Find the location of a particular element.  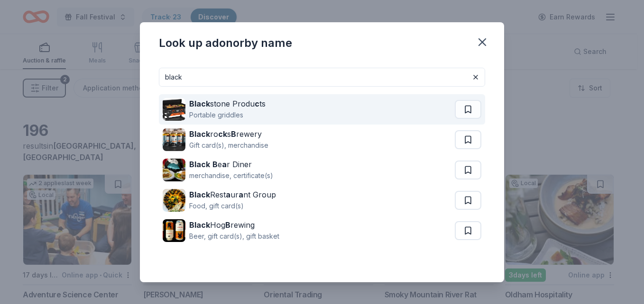

div: Beer, gift card(s), gift basket is located at coordinates (235, 236).